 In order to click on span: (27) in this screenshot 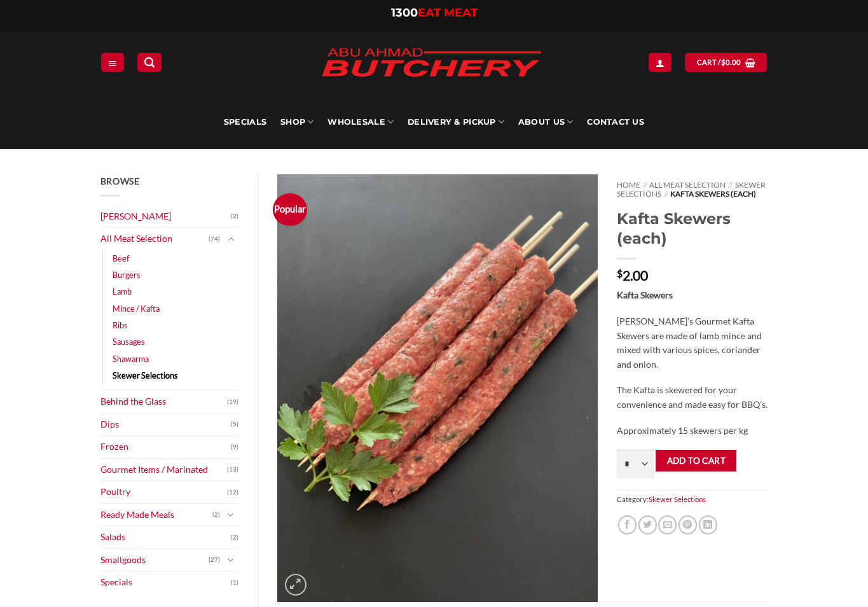, I will do `click(215, 560)`.